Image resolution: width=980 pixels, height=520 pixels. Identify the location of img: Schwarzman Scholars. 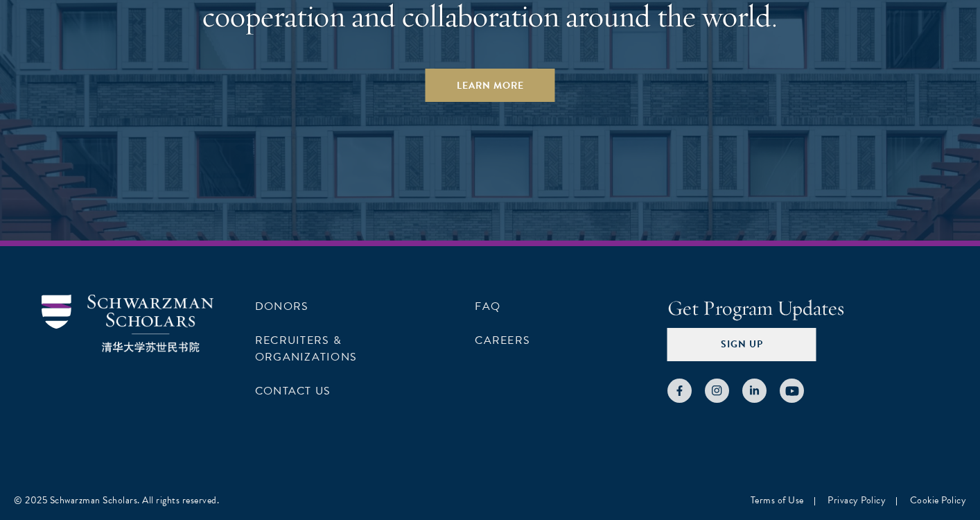
(128, 323).